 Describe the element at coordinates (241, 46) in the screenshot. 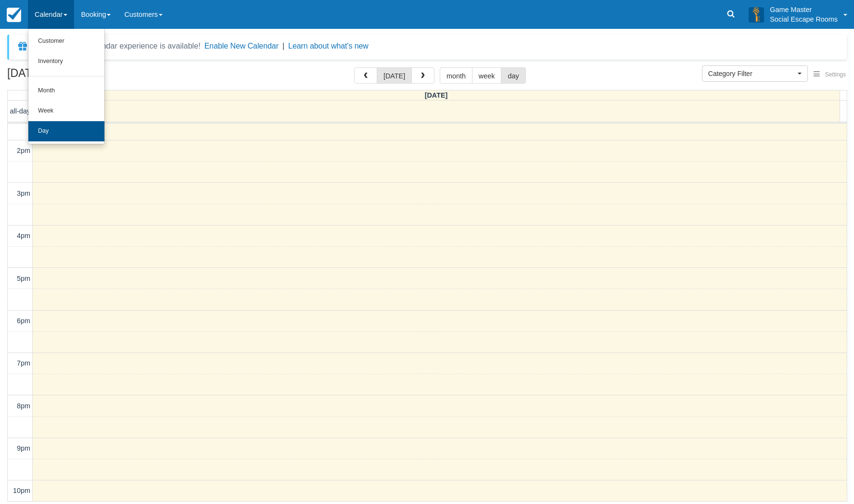

I see `button: Enable New Calendar` at that location.